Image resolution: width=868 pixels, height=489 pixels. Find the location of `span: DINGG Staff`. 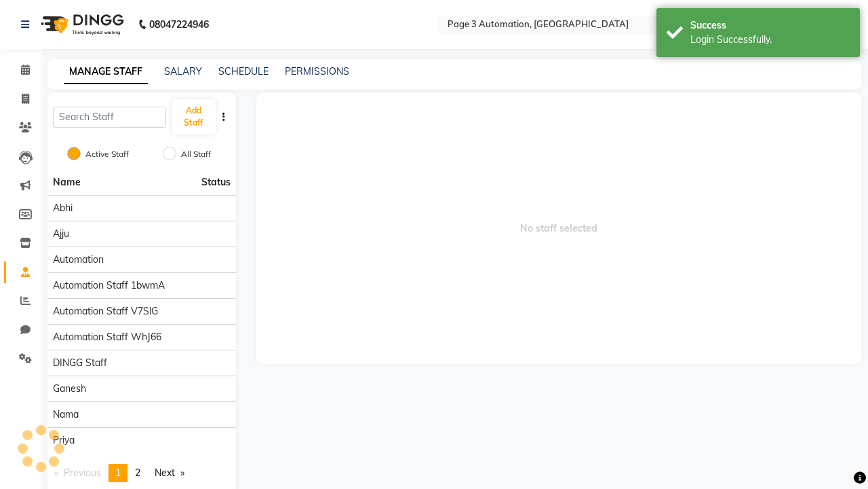

span: DINGG Staff is located at coordinates (80, 362).